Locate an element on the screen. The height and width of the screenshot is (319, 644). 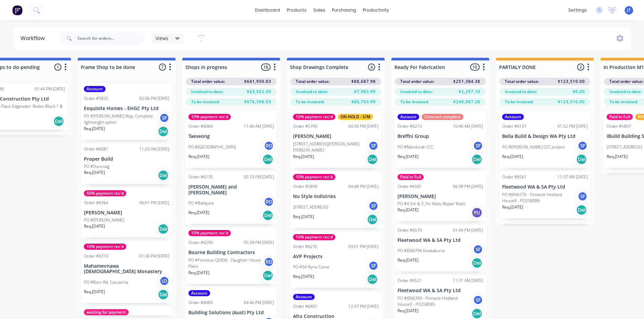
p: PO #J006796 Kookaburra is located at coordinates (421, 251).